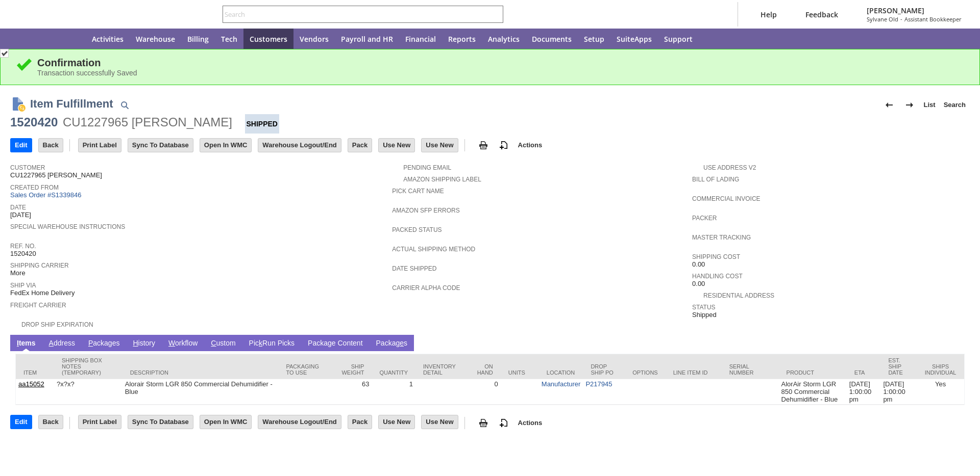  Describe the element at coordinates (501, 73) in the screenshot. I see `div: Transaction successfully Saved` at that location.